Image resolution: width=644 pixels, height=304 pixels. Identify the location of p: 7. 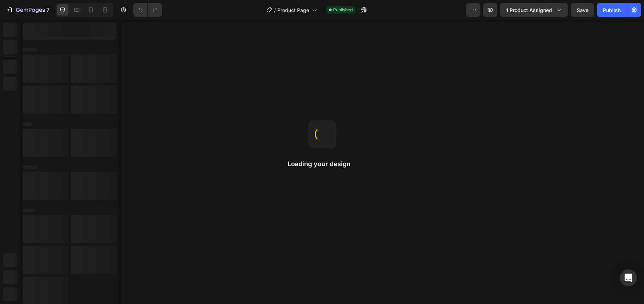
(48, 10).